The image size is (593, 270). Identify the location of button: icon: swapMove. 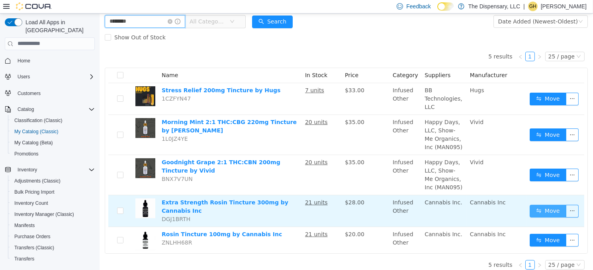
(448, 121).